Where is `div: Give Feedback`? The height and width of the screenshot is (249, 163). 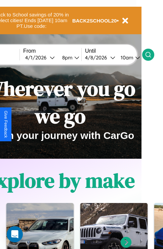
div: Give Feedback is located at coordinates (6, 124).